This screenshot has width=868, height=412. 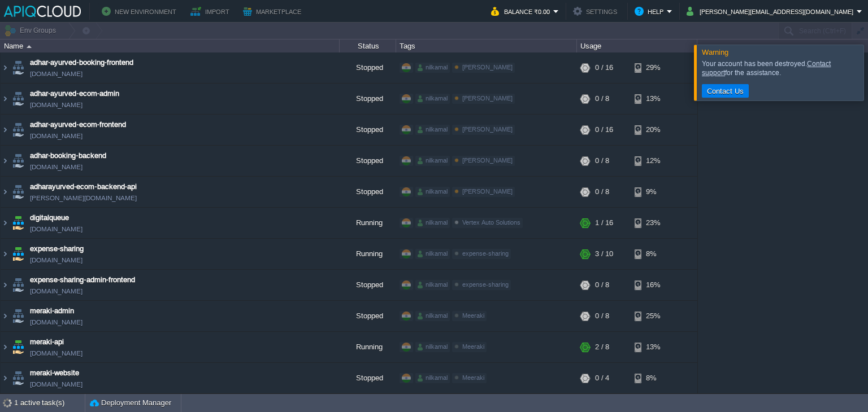 I want to click on a: meraki-api, so click(x=47, y=342).